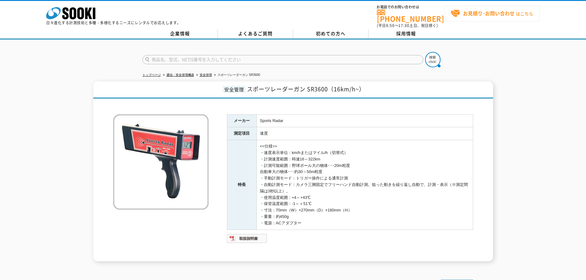  Describe the element at coordinates (364, 121) in the screenshot. I see `td: Sports Radar` at that location.